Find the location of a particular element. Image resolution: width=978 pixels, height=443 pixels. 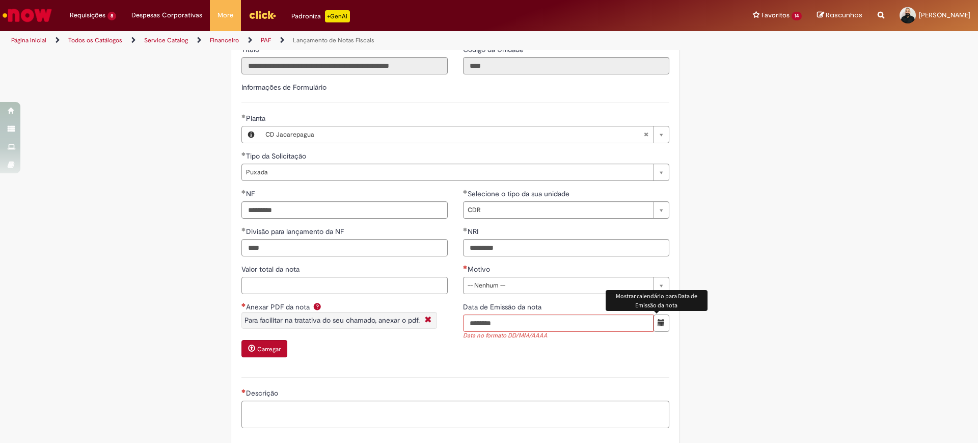

button: Planta, Visualizar este registro CD Jacarepagua is located at coordinates (251, 135).